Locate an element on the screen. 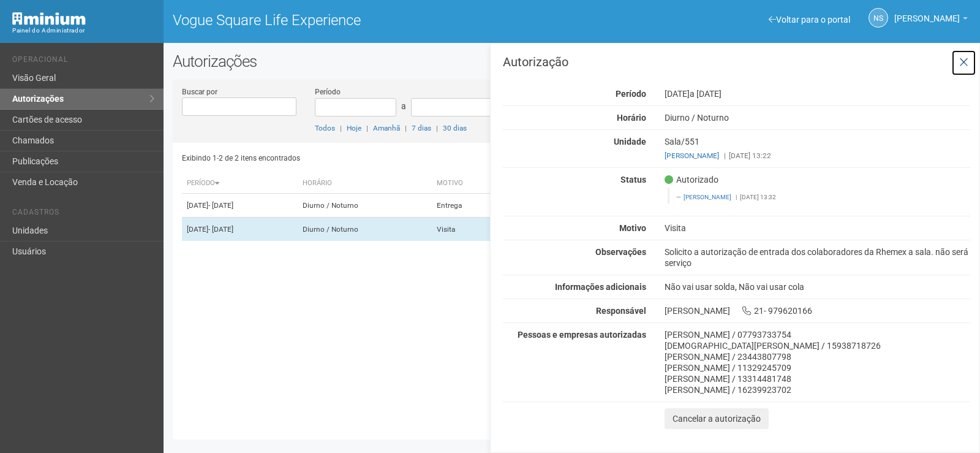 This screenshot has width=980, height=453. span: a is located at coordinates (403, 106).